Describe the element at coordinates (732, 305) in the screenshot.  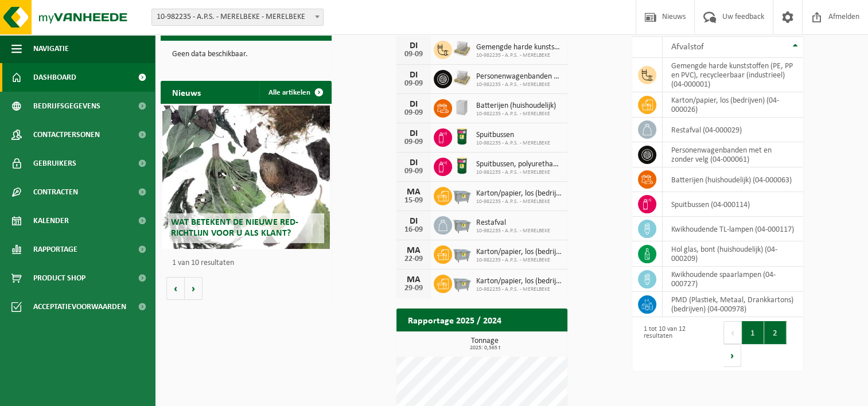
I see `td: PMD (Plastiek, Metaal, Drankkartons) (bedrijven) (04-000978)` at that location.